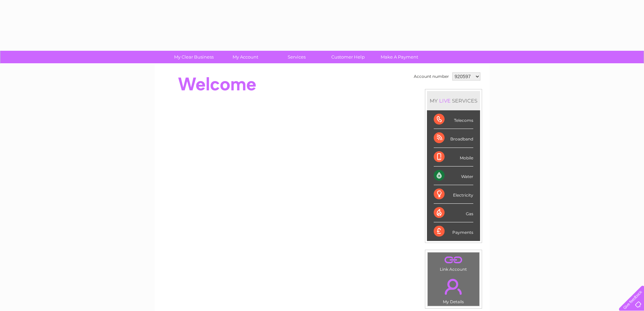 The width and height of the screenshot is (644, 311). What do you see at coordinates (454, 157) in the screenshot?
I see `div: Mobile` at bounding box center [454, 157].